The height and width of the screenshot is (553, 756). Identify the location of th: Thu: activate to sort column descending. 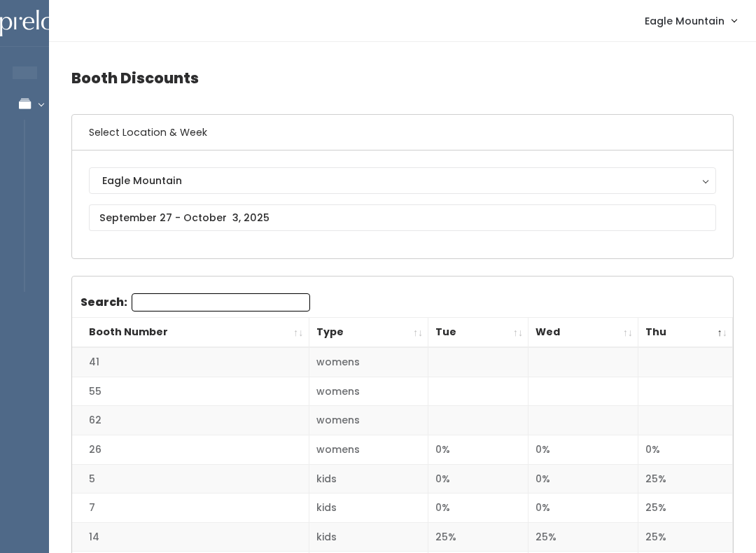
(686, 332).